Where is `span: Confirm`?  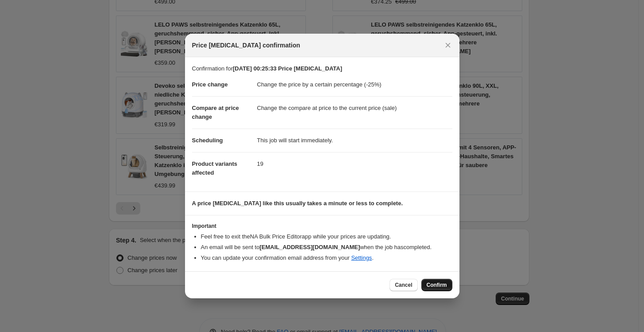
span: Confirm is located at coordinates (437, 285).